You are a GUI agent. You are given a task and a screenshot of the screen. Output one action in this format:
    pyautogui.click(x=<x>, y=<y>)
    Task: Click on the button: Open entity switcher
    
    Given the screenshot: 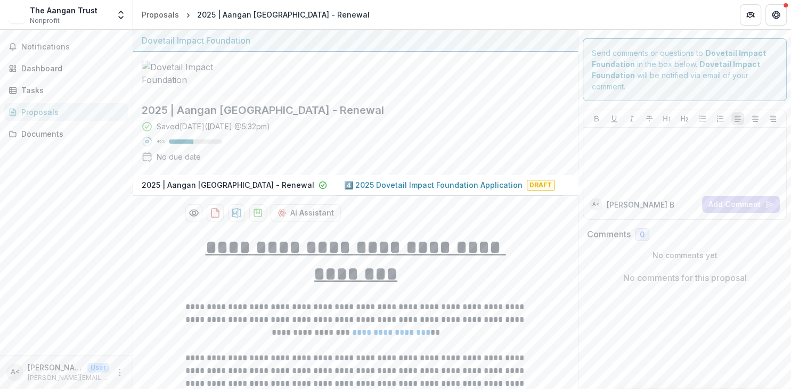 What is the action you would take?
    pyautogui.click(x=121, y=15)
    